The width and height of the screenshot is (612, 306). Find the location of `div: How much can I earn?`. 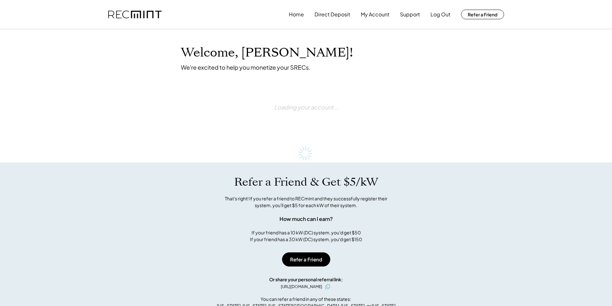

div: How much can I earn? is located at coordinates (306, 219).